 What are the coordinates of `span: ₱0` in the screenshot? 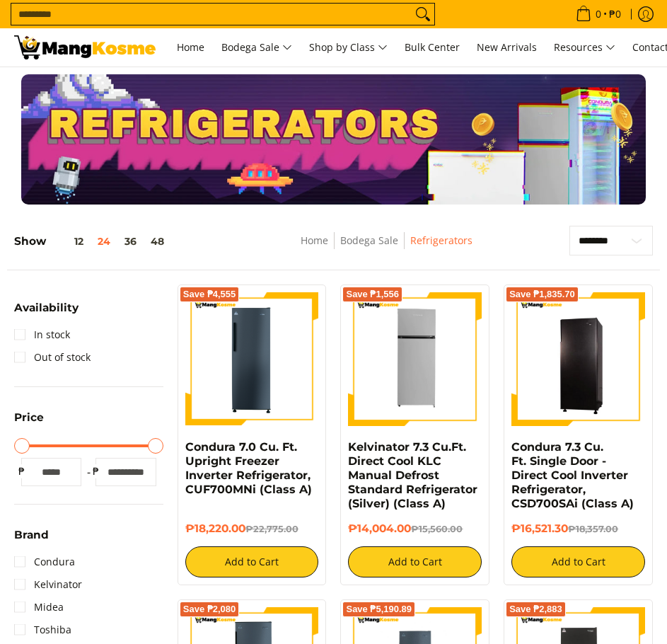 It's located at (615, 14).